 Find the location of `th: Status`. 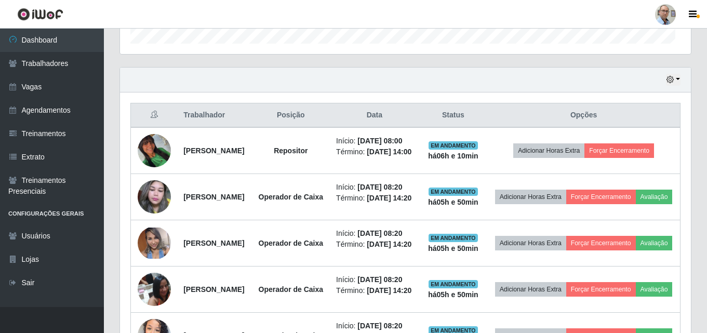

th: Status is located at coordinates (453, 115).